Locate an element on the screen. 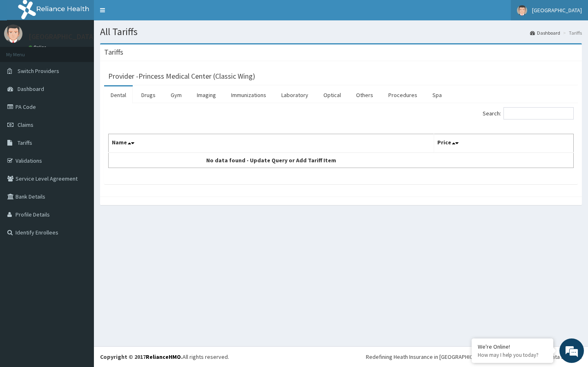 The height and width of the screenshot is (367, 588). a: Immunizations is located at coordinates (249, 95).